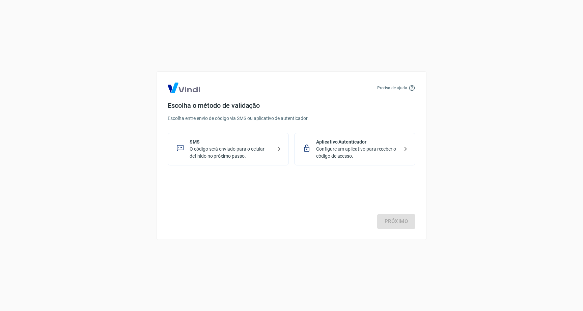  Describe the element at coordinates (392, 88) in the screenshot. I see `p: Precisa de ajuda` at that location.